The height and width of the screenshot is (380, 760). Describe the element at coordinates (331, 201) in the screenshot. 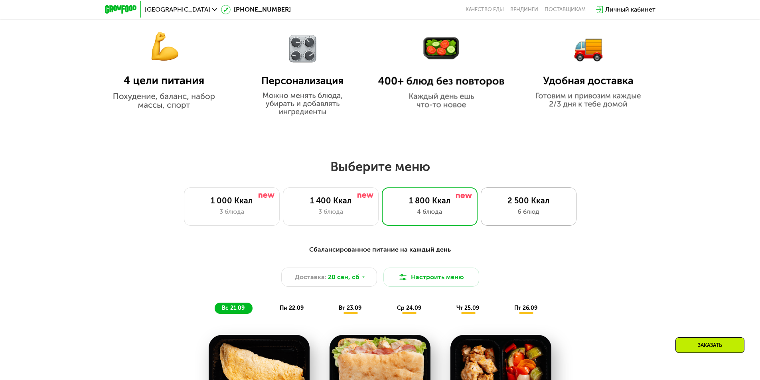

I see `div: 1 400 Ккал` at that location.